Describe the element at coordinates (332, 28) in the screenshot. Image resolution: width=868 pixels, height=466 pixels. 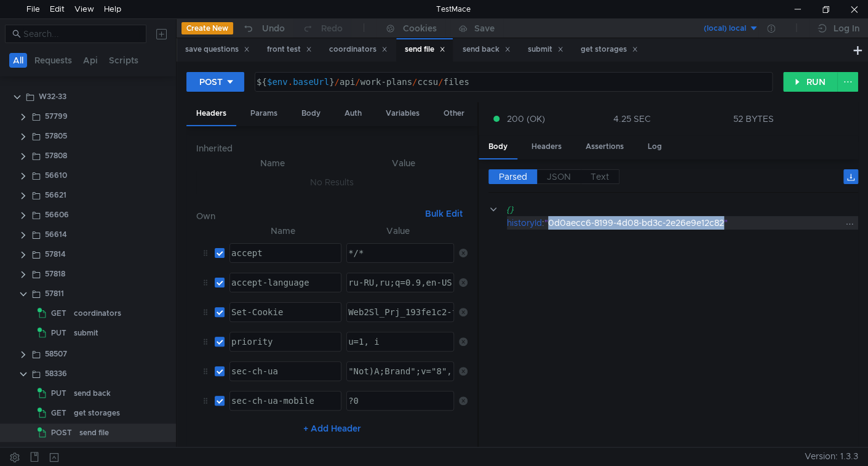
I see `div: Redo` at that location.